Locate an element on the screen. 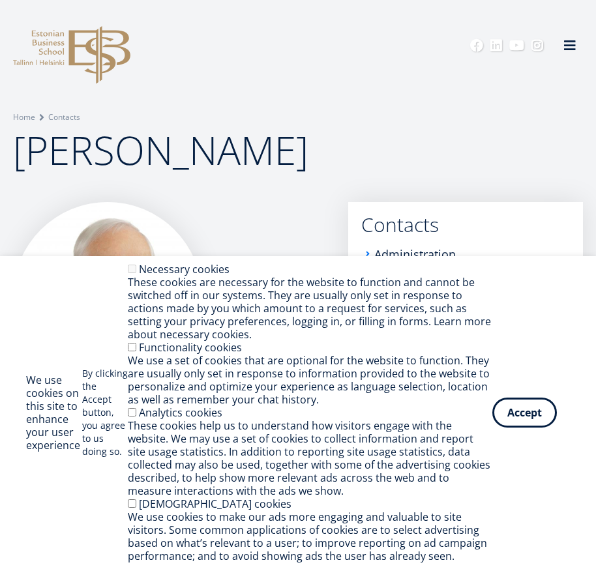 This screenshot has height=569, width=596. div: These cookies help us to understand how visitors engage with the website. We may use a set of coo... is located at coordinates (310, 458).